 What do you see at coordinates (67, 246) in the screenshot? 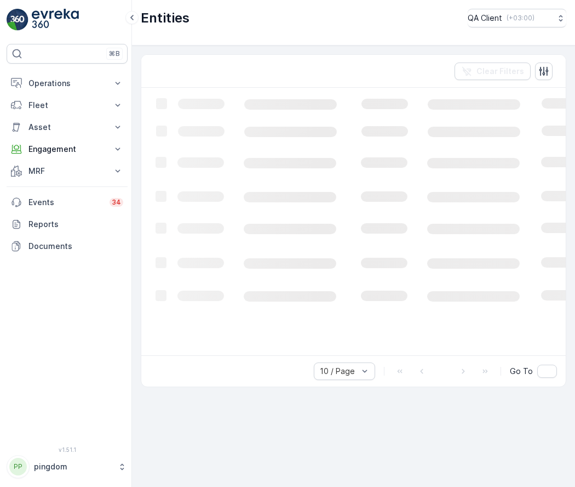
I see `a: Documents` at bounding box center [67, 246].